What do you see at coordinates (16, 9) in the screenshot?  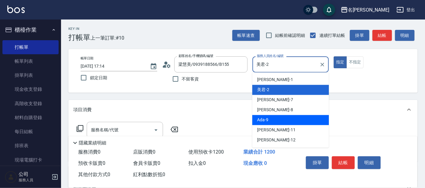 I see `img: Logo` at bounding box center [16, 9].